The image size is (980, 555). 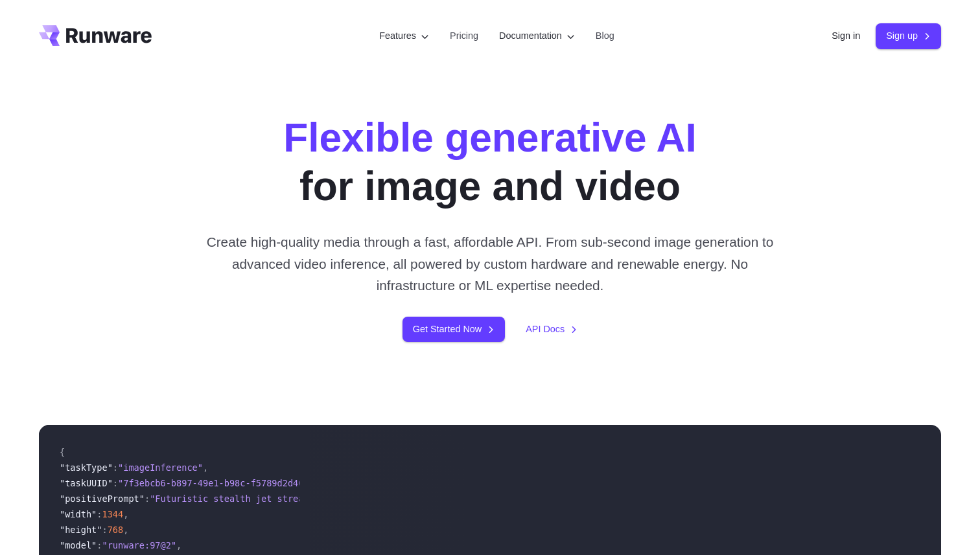 I want to click on h1: for image and video, so click(x=490, y=162).